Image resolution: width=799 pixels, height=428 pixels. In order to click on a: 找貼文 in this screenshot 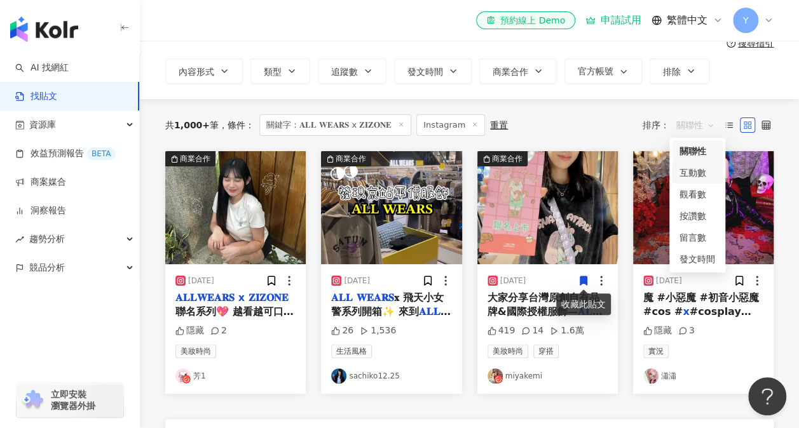, I will do `click(36, 97)`.